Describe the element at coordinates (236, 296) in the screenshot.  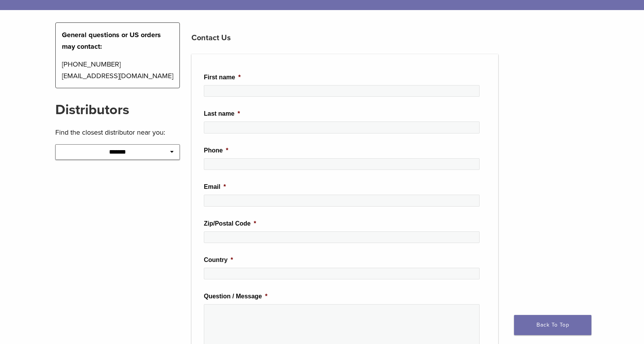
I see `label: Question / Message` at that location.